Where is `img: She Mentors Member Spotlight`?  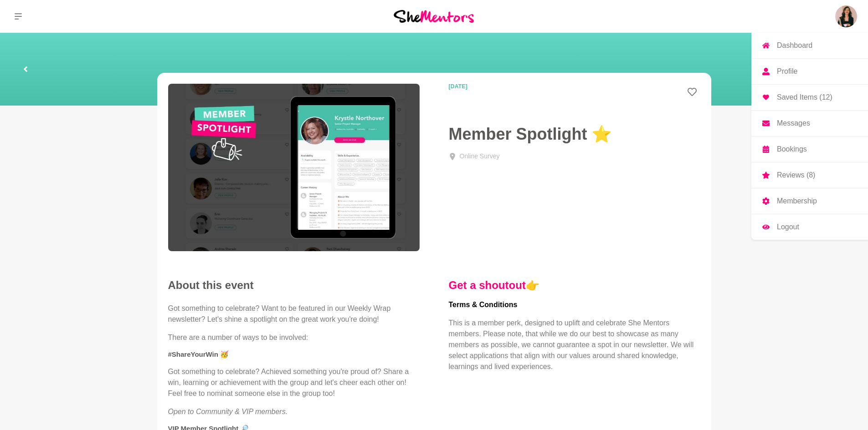 img: She Mentors Member Spotlight is located at coordinates (294, 168).